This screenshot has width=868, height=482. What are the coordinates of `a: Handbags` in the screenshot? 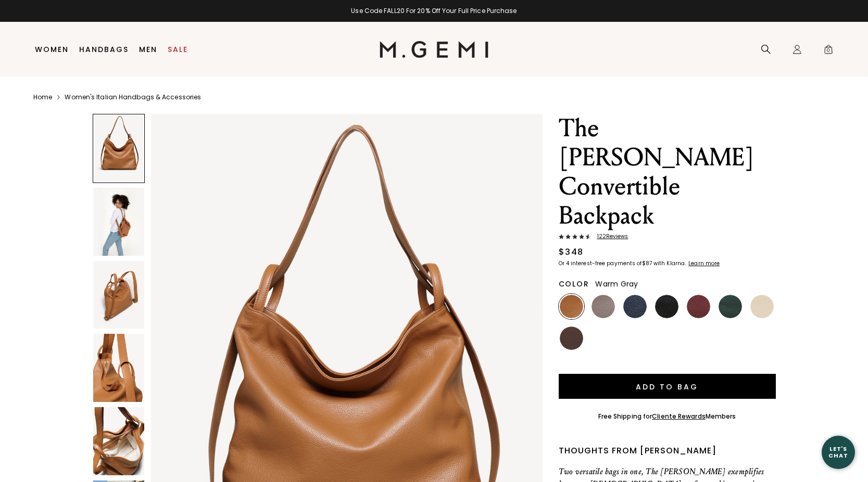 It's located at (104, 49).